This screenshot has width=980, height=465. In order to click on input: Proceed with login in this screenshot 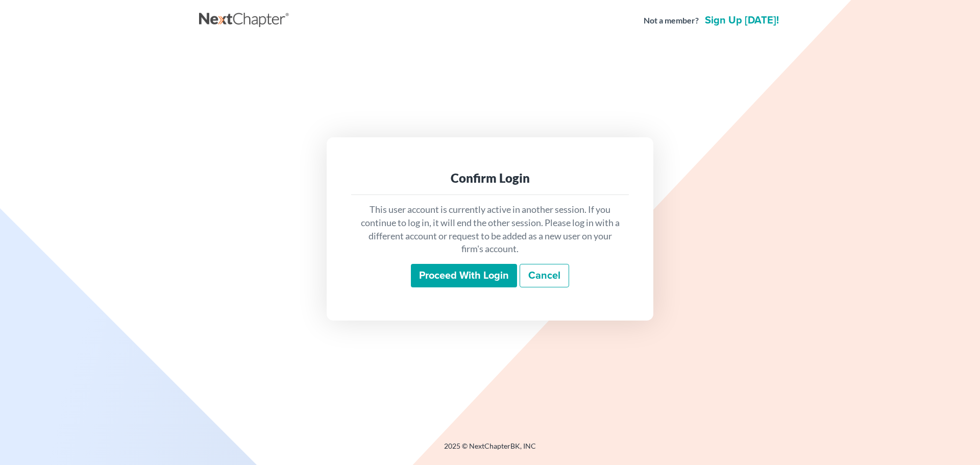, I will do `click(463, 276)`.